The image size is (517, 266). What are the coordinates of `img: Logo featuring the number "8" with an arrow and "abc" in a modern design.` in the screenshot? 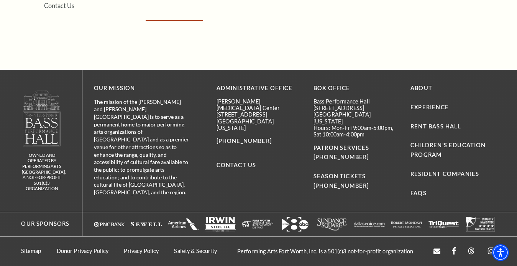 It's located at (295, 224).